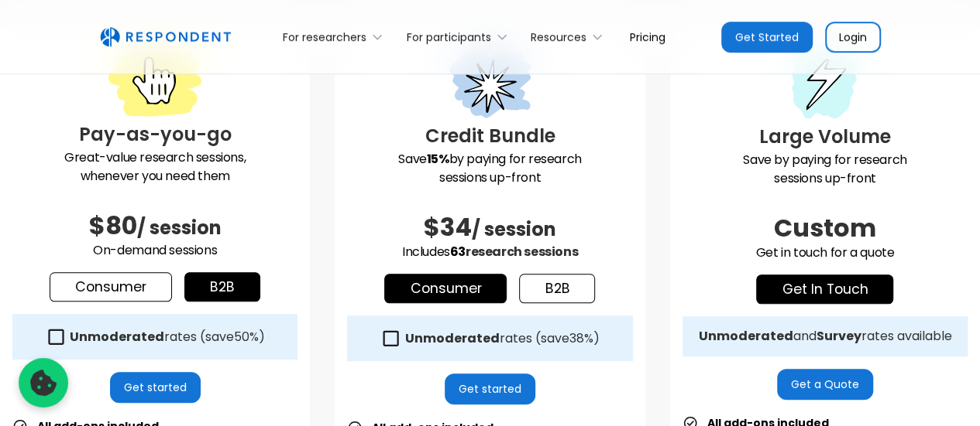 This screenshot has width=980, height=426. What do you see at coordinates (825, 385) in the screenshot?
I see `a: Get a Quote` at bounding box center [825, 385].